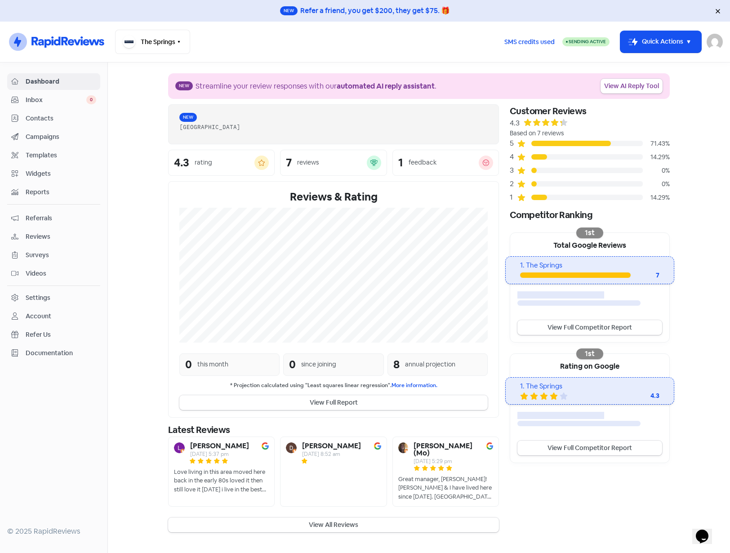 This screenshot has height=553, width=730. Describe the element at coordinates (631, 86) in the screenshot. I see `a: View AI Reply Tool` at that location.